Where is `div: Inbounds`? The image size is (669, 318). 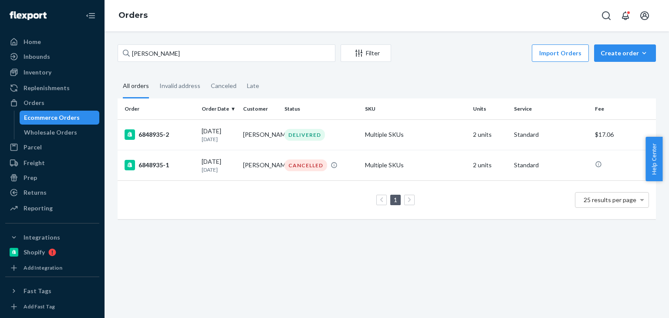 div: Inbounds is located at coordinates (37, 57).